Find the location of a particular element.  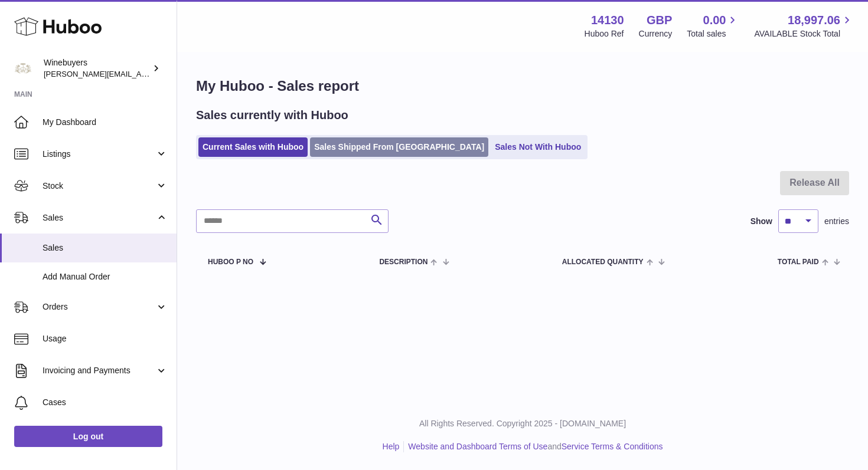

a: Help is located at coordinates (391, 446).